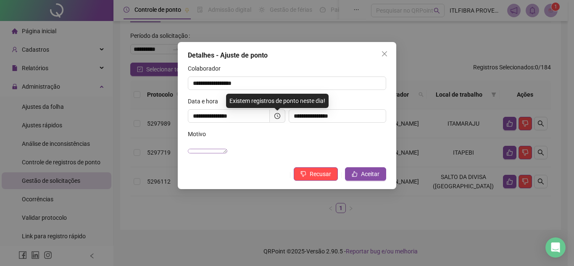 This screenshot has width=574, height=266. I want to click on span: Recusar, so click(320, 174).